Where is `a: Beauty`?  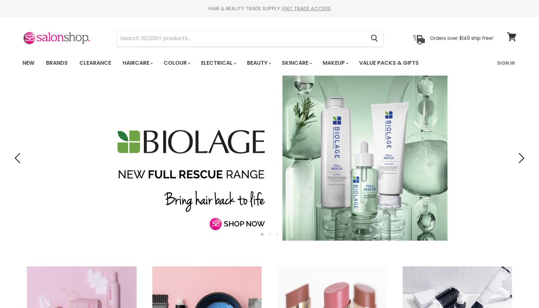 a: Beauty is located at coordinates (259, 63).